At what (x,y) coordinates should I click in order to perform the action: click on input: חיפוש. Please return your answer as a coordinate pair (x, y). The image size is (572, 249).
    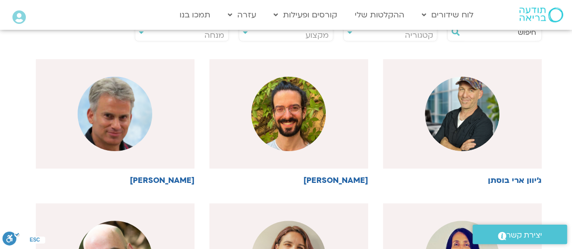
    Looking at the image, I should click on (499, 32).